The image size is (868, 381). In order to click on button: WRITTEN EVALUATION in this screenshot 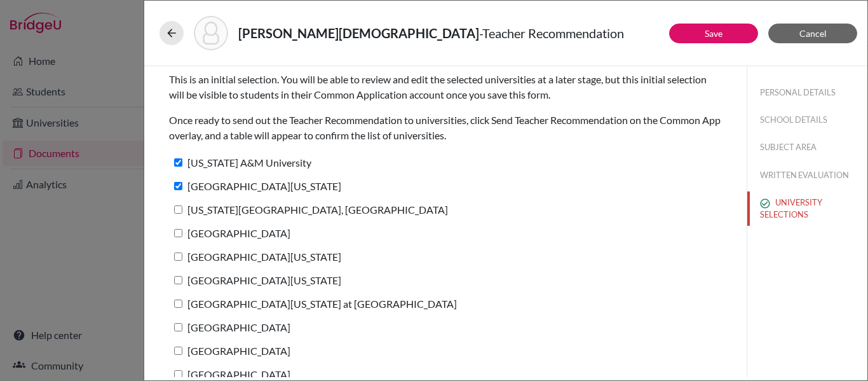, I will do `click(807, 175)`.